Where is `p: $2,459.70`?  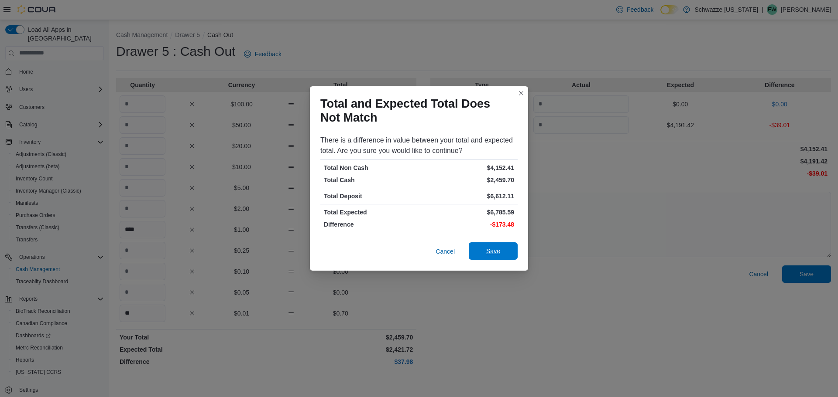 p: $2,459.70 is located at coordinates (467, 180).